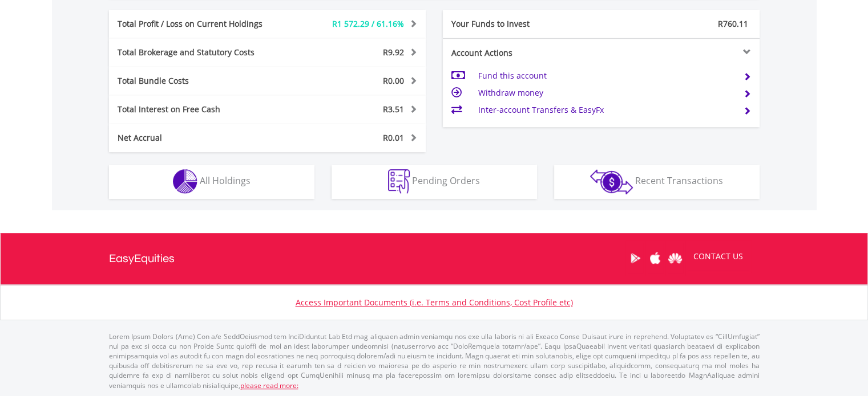  Describe the element at coordinates (733, 23) in the screenshot. I see `span: R760.11` at that location.